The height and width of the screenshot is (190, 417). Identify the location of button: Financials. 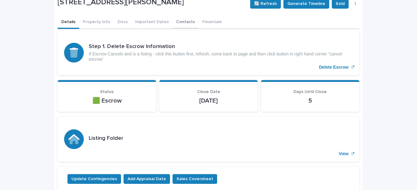
(212, 22).